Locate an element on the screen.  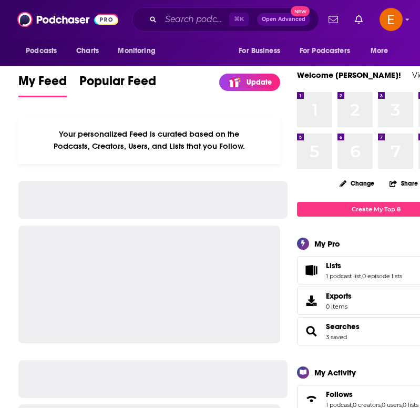
img: Podchaser - Follow, Share and Rate Podcasts is located at coordinates (68, 19).